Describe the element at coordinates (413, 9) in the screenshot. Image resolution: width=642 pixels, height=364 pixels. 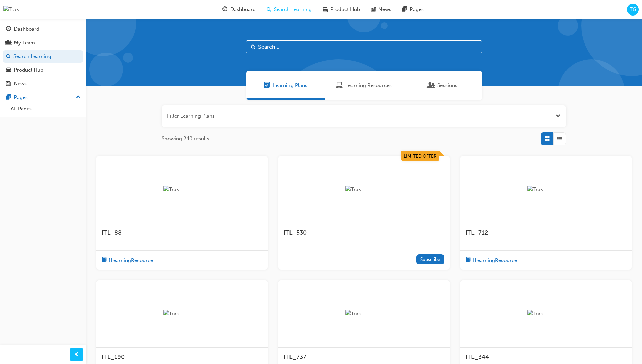
I see `a: pages-iconPages` at that location.